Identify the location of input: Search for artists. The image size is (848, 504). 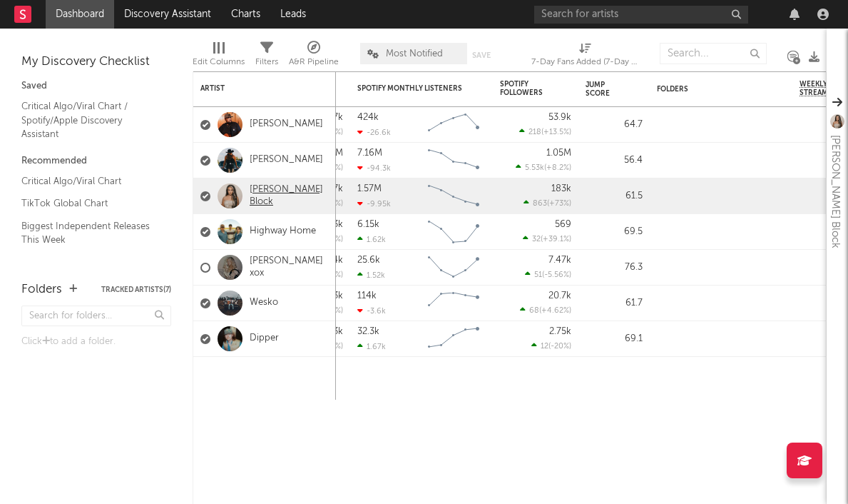
(641, 14).